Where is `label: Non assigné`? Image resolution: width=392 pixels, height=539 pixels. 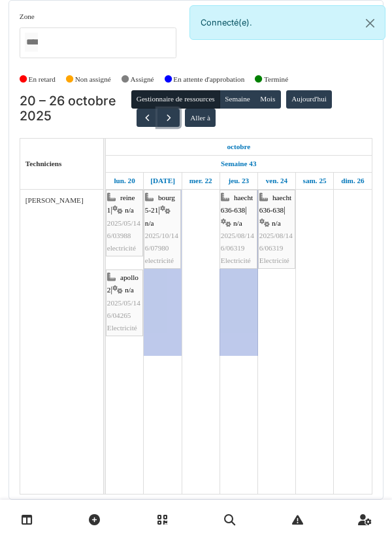
label: Non assigné is located at coordinates (93, 80).